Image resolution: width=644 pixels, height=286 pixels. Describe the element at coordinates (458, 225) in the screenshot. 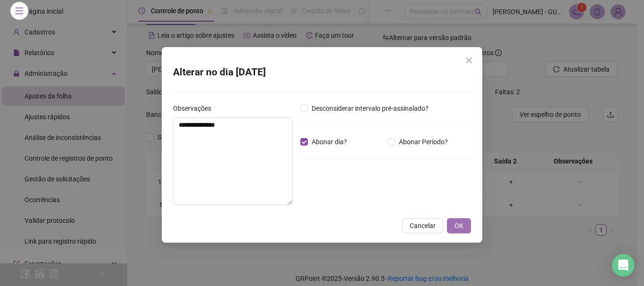

I see `button: OK` at that location.